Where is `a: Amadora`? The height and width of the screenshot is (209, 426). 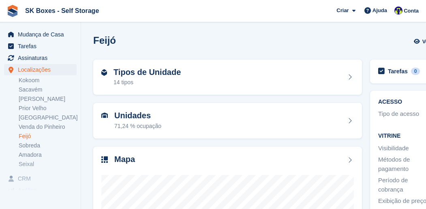
a: Amadora is located at coordinates (47, 155).